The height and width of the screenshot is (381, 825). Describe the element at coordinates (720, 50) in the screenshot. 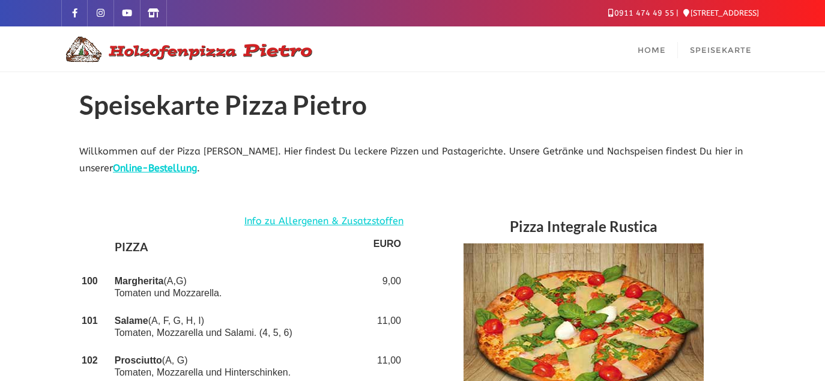

I see `span: Speisekarte` at that location.